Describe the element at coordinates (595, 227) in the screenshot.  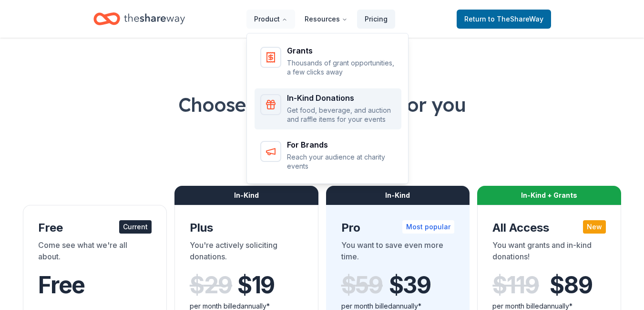
I see `div: New` at that location.